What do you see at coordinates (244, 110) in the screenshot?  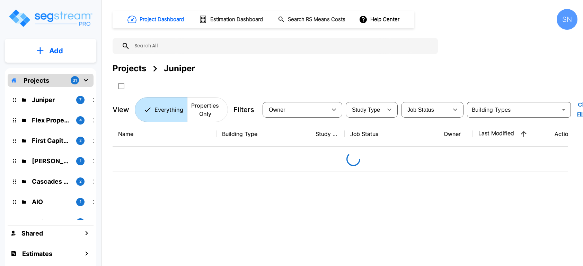 I see `p: Filters` at bounding box center [244, 110].